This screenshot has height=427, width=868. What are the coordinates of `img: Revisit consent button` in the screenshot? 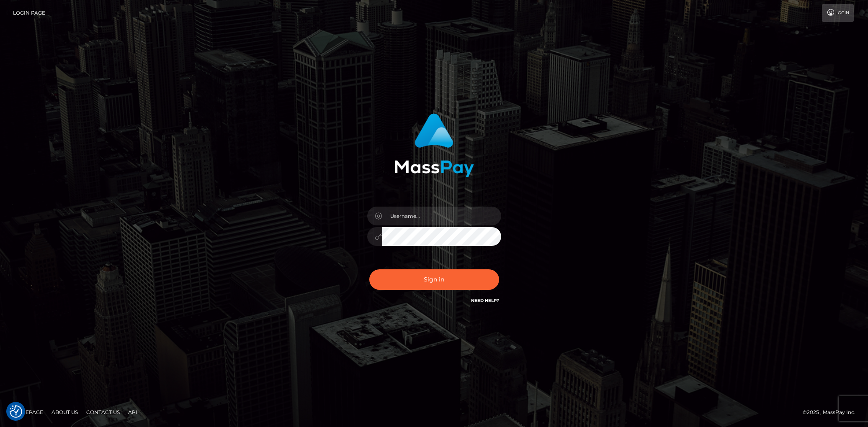 It's located at (16, 412).